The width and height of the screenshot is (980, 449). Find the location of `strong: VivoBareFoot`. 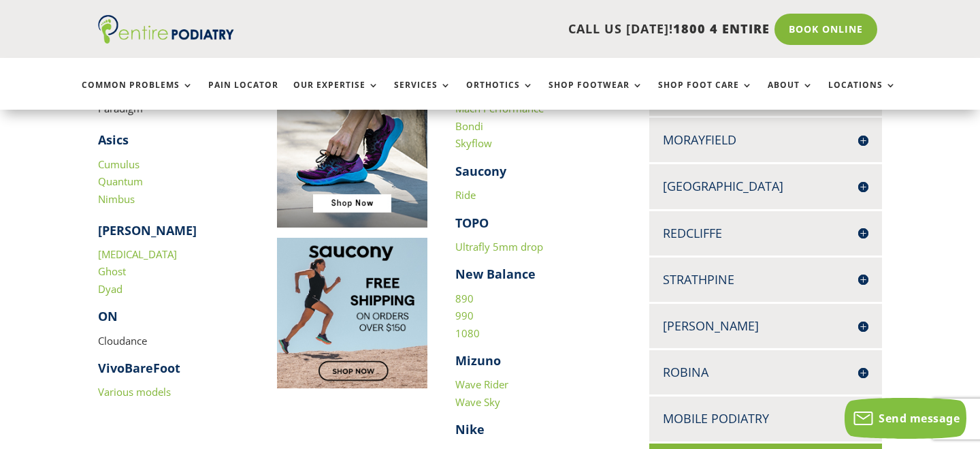

strong: VivoBareFoot is located at coordinates (139, 368).